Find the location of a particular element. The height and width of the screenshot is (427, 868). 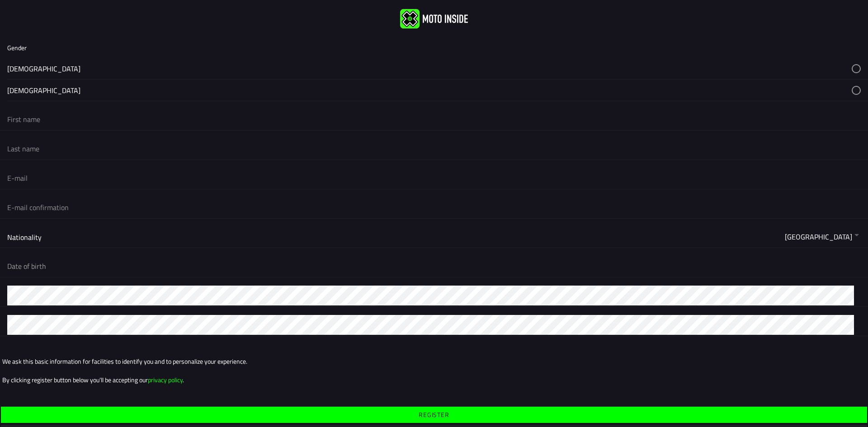

ion-text: privacy policy is located at coordinates (165, 379).